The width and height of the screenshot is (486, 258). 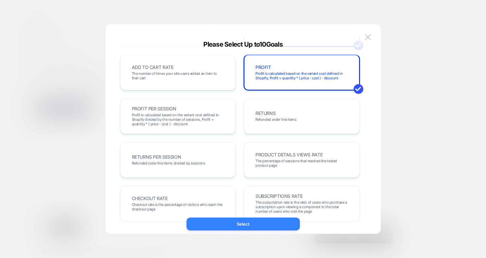 What do you see at coordinates (243, 44) in the screenshot?
I see `span: Please Select Up to 10 Goals` at bounding box center [243, 44].